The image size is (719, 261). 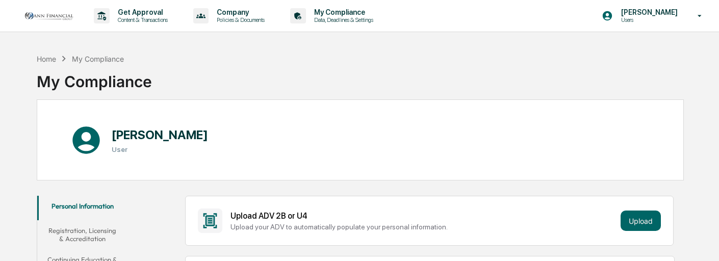 What do you see at coordinates (640, 221) in the screenshot?
I see `button: Upload` at bounding box center [640, 221].